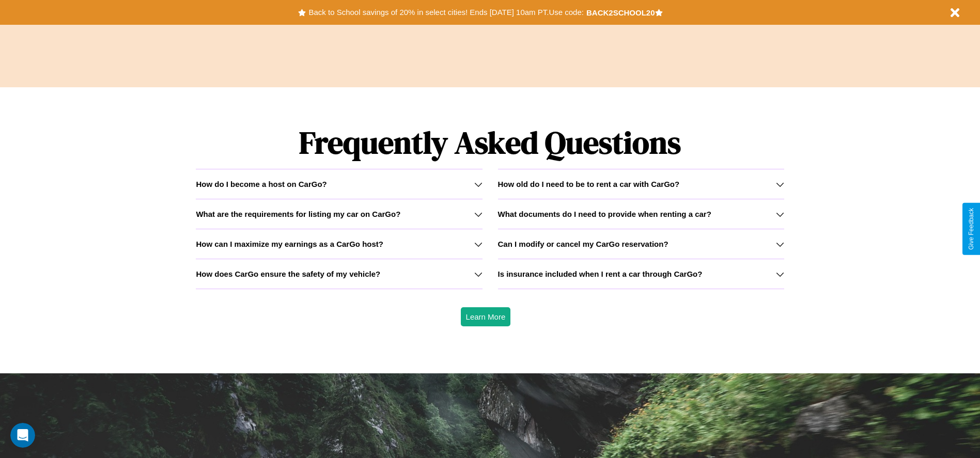  Describe the element at coordinates (288, 274) in the screenshot. I see `h3: How does CarGo ensure the safety of my vehicle?` at that location.